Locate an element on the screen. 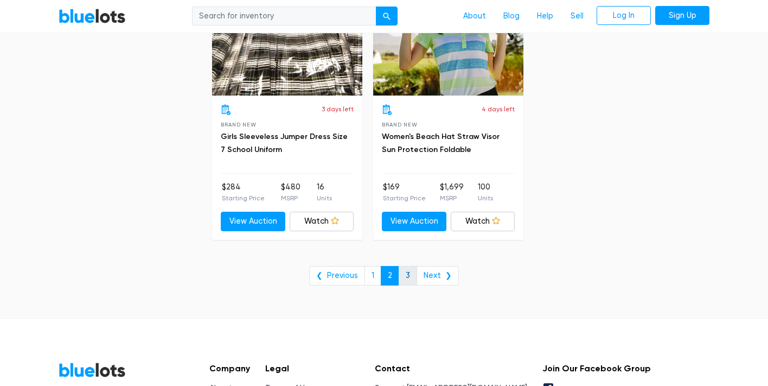 Image resolution: width=768 pixels, height=386 pixels. a: ❮ Previous is located at coordinates (337, 276).